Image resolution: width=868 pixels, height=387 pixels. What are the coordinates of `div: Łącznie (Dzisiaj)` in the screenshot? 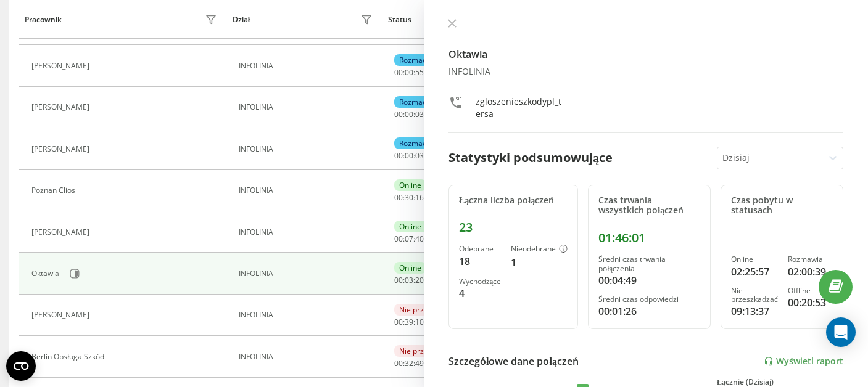 It's located at (780, 382).